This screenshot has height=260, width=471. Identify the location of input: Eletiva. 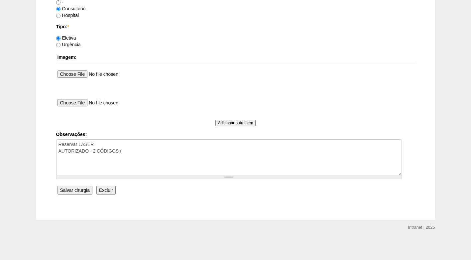
(58, 38).